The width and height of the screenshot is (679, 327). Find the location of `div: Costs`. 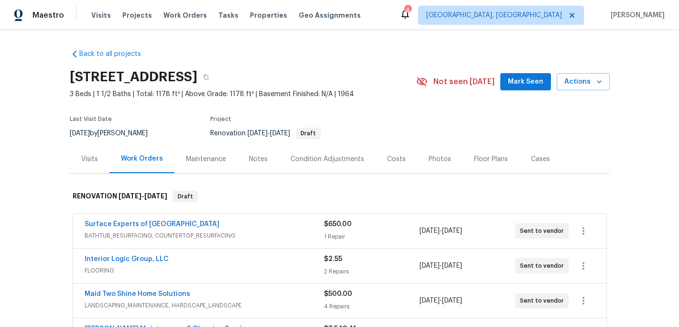

div: Costs is located at coordinates (396, 159).